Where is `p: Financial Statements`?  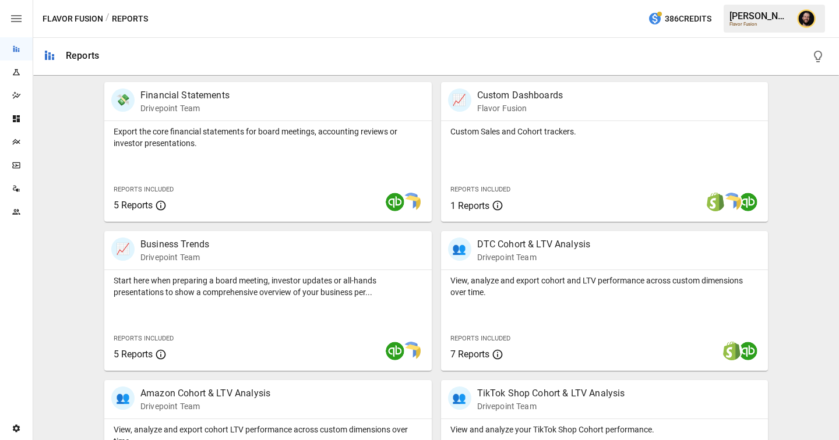
p: Financial Statements is located at coordinates (185, 96).